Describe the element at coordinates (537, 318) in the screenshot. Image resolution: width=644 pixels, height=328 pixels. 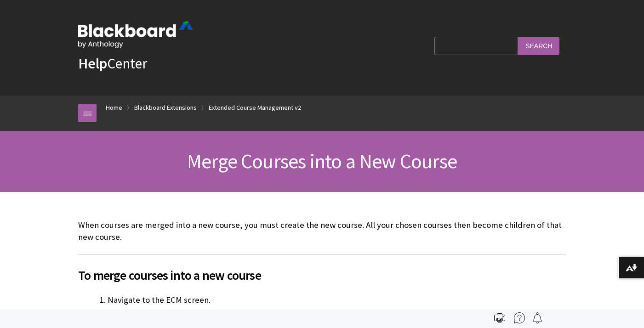
I see `img: Follow this page` at that location.